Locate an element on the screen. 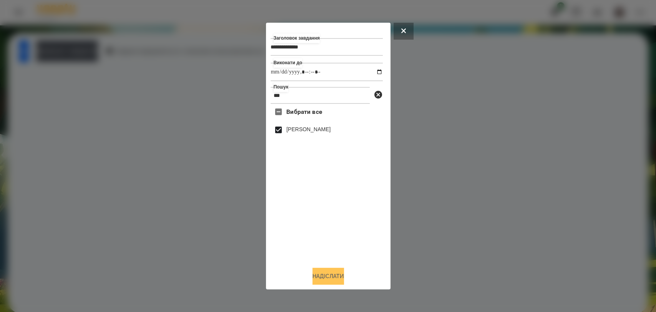 The height and width of the screenshot is (312, 656). label: Пошук is located at coordinates (281, 87).